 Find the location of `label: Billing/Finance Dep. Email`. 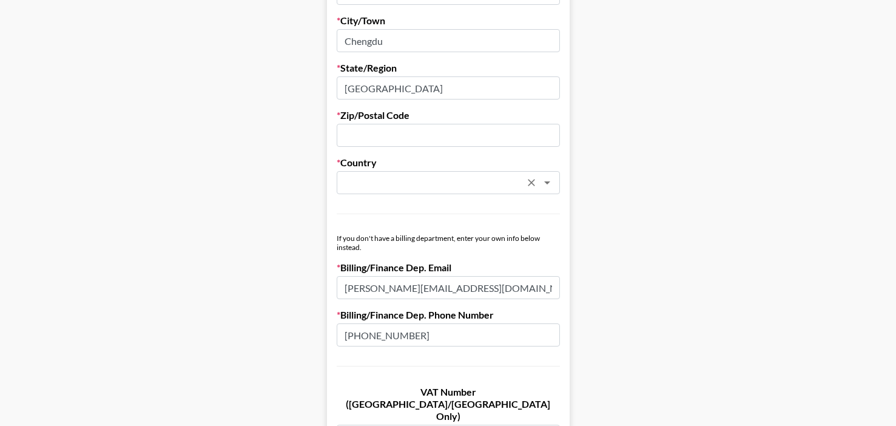

label: Billing/Finance Dep. Email is located at coordinates (448, 267).